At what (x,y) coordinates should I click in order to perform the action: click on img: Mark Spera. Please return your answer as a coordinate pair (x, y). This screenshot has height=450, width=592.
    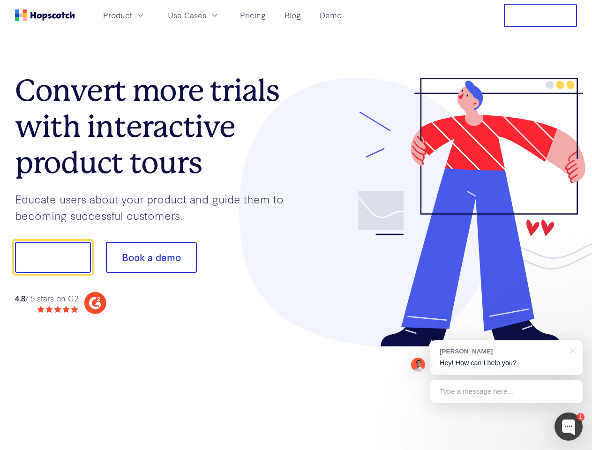
    Looking at the image, I should click on (418, 365).